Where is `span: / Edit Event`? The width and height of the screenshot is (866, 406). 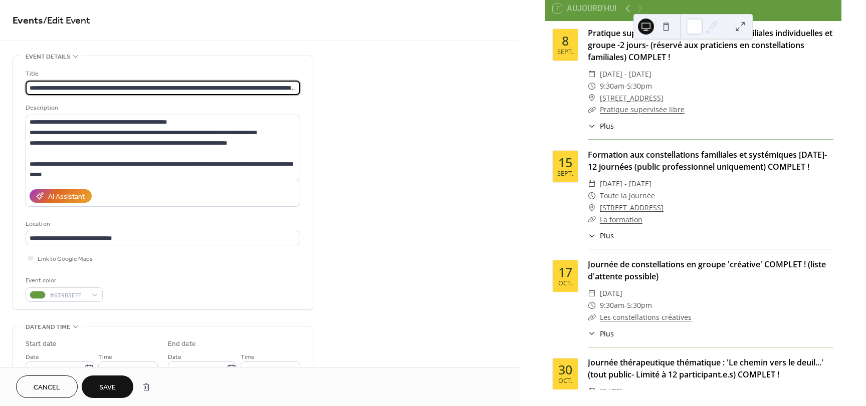 span: / Edit Event is located at coordinates (67, 21).